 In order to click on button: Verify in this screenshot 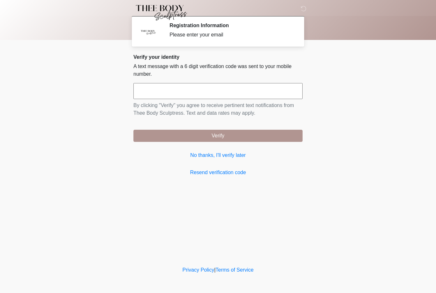, I will do `click(218, 136)`.